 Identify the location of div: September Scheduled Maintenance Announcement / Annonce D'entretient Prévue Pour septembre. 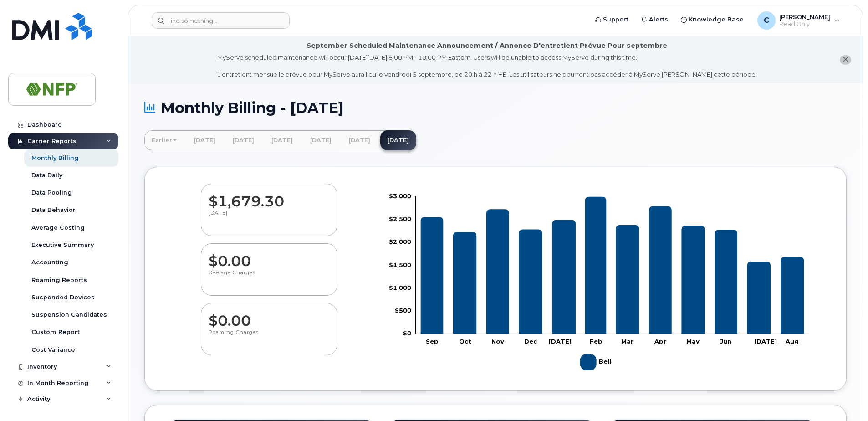
(487, 45).